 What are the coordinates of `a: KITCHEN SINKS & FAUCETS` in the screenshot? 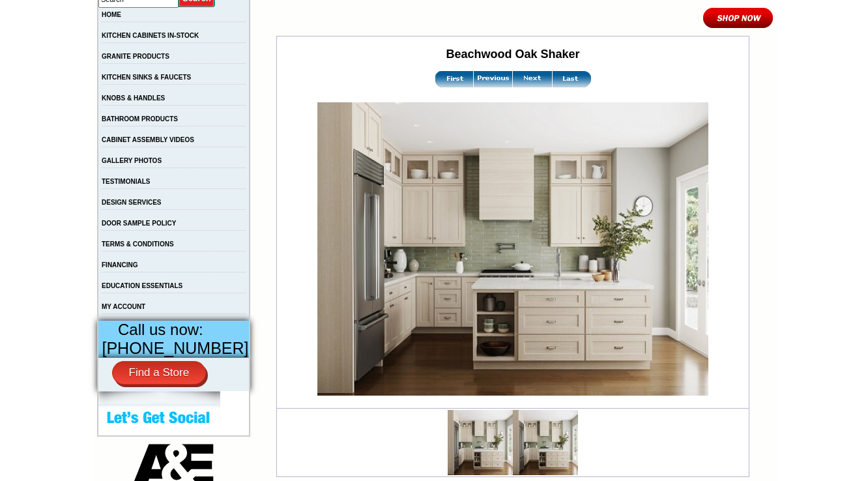 It's located at (146, 77).